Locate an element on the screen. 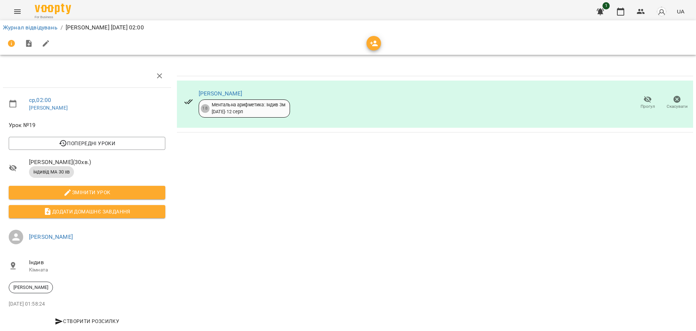 This screenshot has height=331, width=696. span: індивід МА 30 хв is located at coordinates (52, 172).